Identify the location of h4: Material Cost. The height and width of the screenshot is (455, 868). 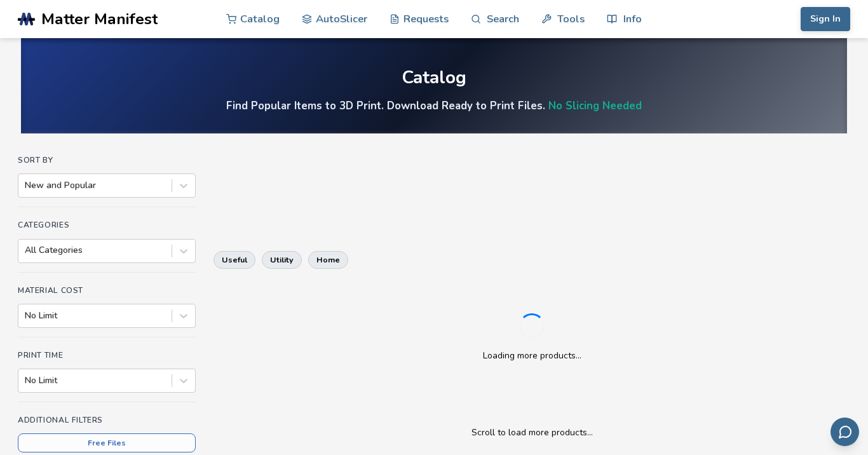
(107, 291).